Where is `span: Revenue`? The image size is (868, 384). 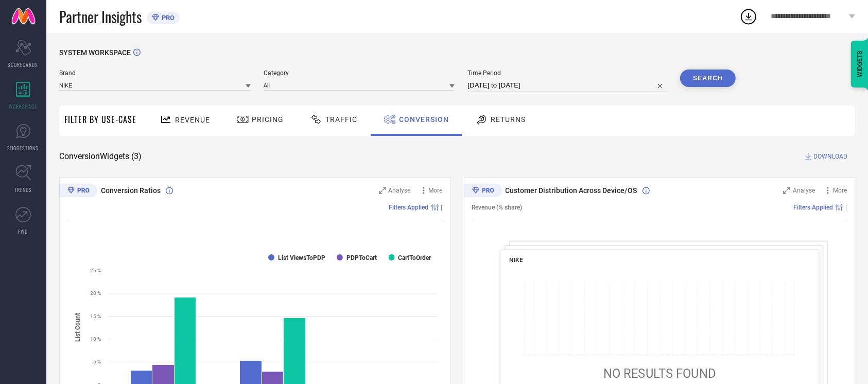
span: Revenue is located at coordinates (192, 120).